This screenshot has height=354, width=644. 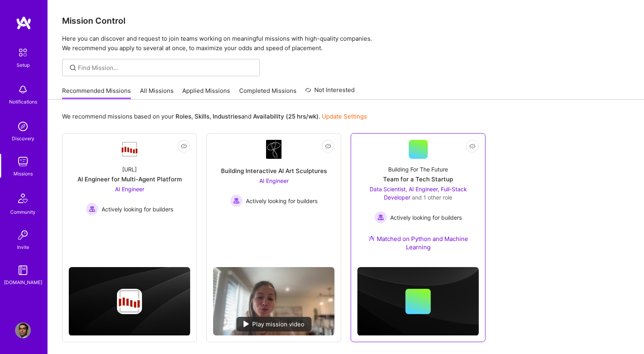 I want to click on a: User Avatar, so click(x=23, y=331).